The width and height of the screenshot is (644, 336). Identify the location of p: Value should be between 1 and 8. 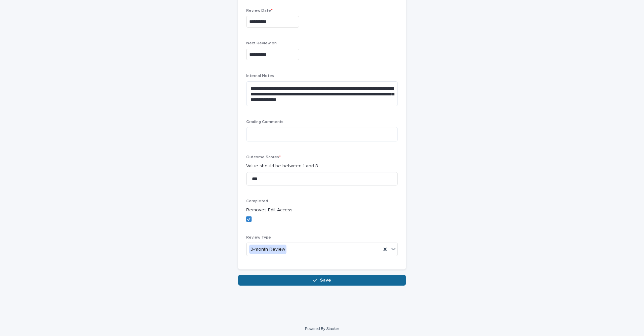
(322, 166).